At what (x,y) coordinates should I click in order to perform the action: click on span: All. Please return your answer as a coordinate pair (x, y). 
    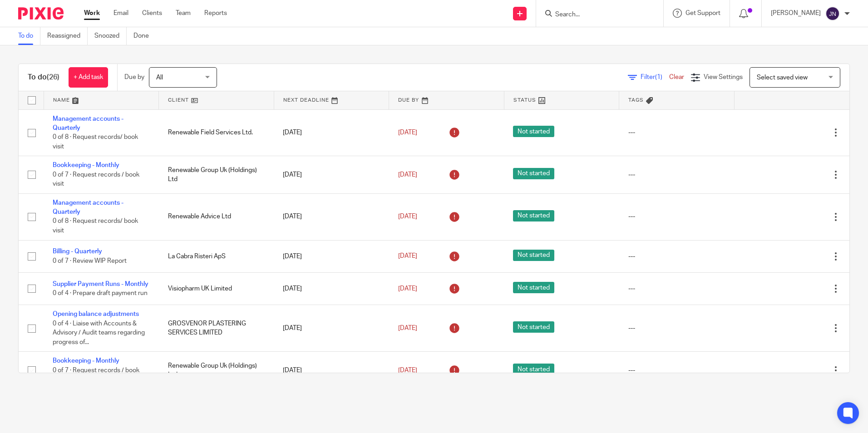
    Looking at the image, I should click on (159, 77).